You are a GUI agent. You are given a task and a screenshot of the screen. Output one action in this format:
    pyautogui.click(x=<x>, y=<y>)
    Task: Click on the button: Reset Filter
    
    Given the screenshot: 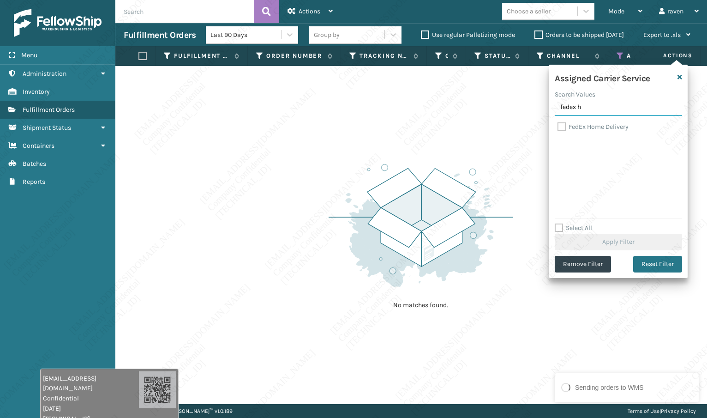 What is the action you would take?
    pyautogui.click(x=658, y=264)
    